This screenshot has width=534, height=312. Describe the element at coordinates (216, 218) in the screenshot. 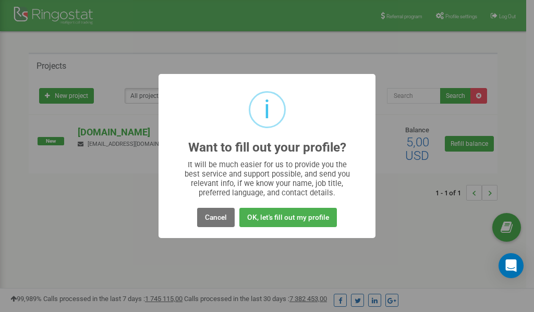

I see `button: Cancel` at that location.